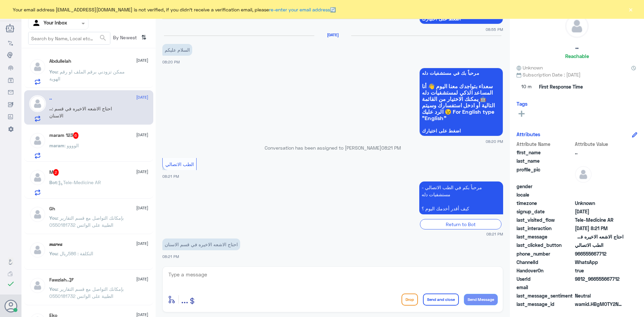  What do you see at coordinates (103, 38) in the screenshot?
I see `span: search` at bounding box center [103, 38].